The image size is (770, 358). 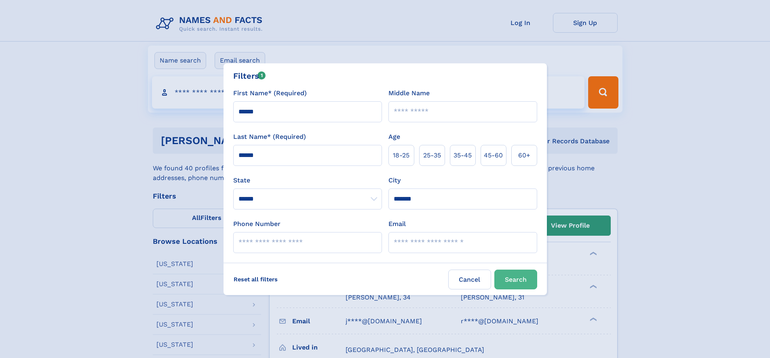 I want to click on span: 18‑25, so click(x=401, y=156).